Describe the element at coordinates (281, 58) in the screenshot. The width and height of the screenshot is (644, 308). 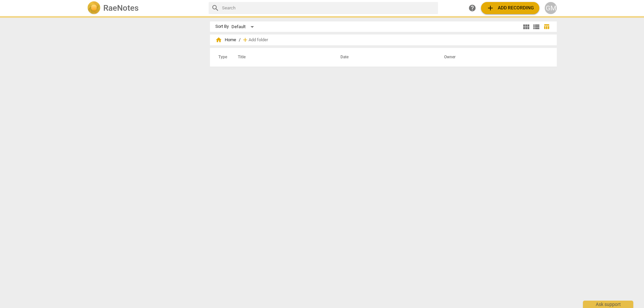
I see `th: Title` at that location.